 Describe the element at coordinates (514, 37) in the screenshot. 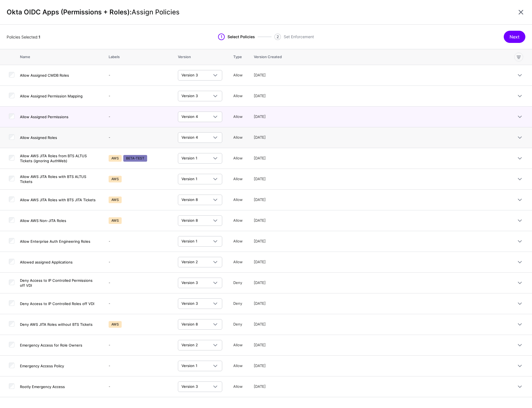

I see `button: Next` at that location.